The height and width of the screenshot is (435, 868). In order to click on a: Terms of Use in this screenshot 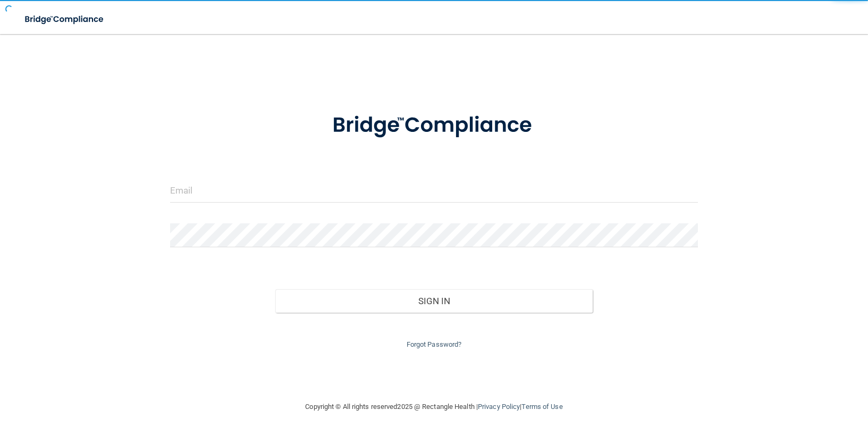, I will do `click(542, 406)`.